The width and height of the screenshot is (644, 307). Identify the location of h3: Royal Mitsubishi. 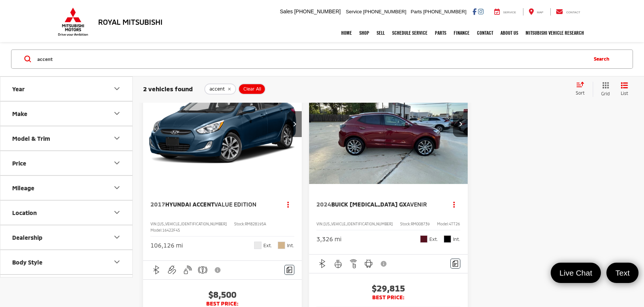
(130, 22).